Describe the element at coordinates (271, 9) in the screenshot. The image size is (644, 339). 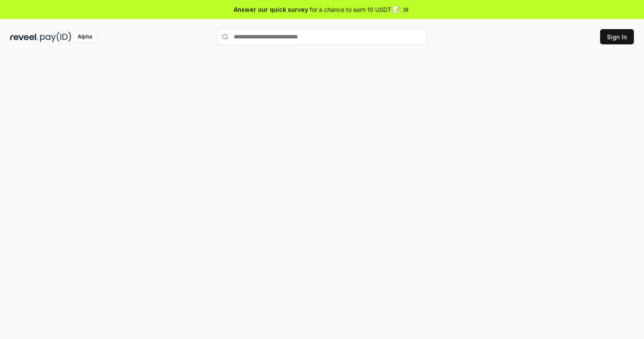
I see `span: Answer our quick survey` at that location.